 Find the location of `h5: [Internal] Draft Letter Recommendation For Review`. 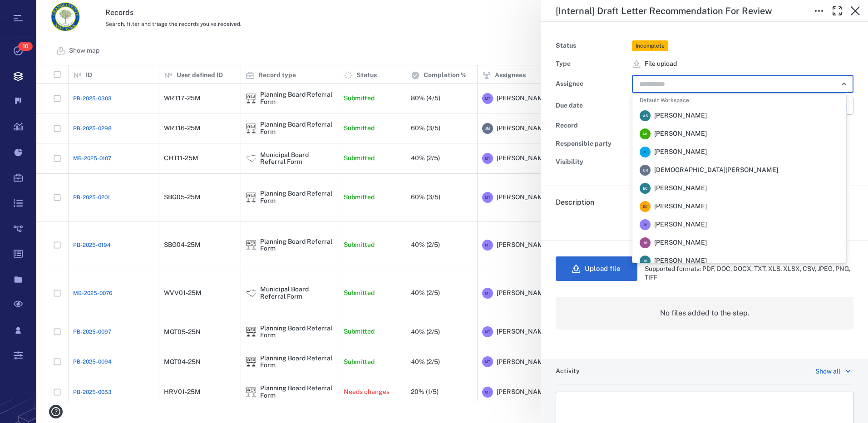

h5: [Internal] Draft Letter Recommendation For Review is located at coordinates (664, 11).